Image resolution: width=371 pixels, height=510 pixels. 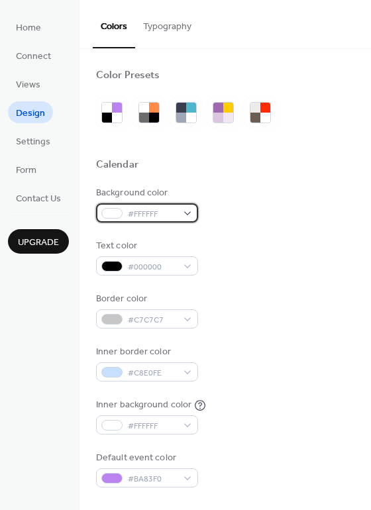 I want to click on div: Default event color, so click(x=146, y=458).